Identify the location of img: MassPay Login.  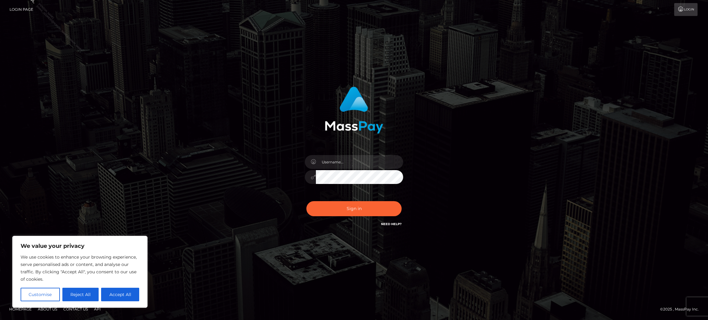
(354, 110).